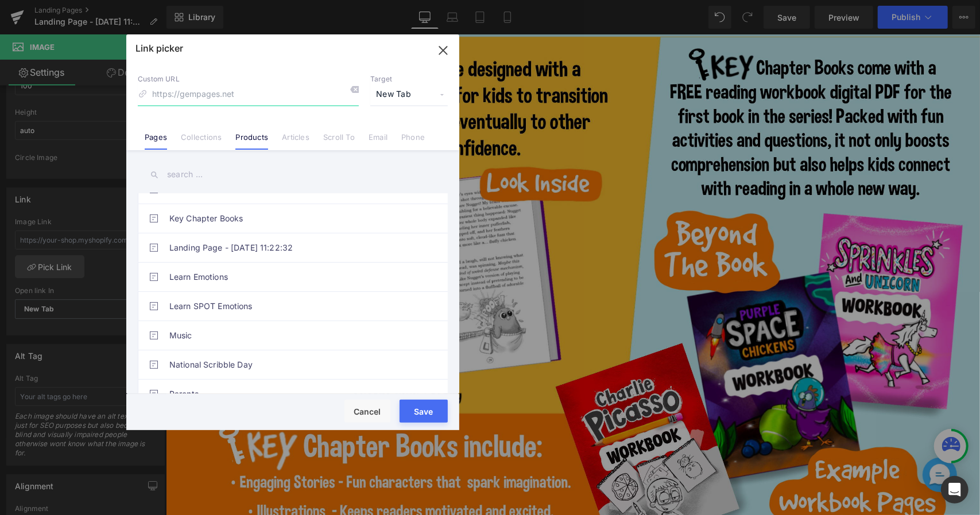 This screenshot has width=980, height=515. I want to click on a: Products, so click(251, 141).